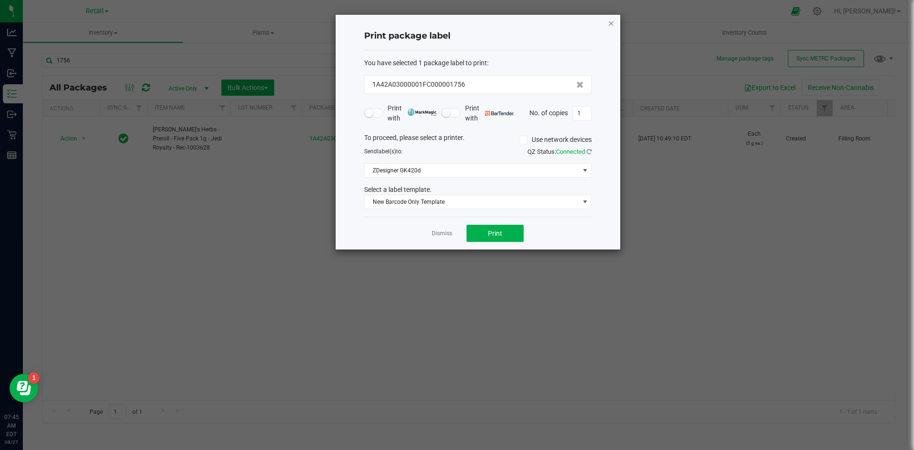  I want to click on div: To proceed, please select a printer., so click(478, 140).